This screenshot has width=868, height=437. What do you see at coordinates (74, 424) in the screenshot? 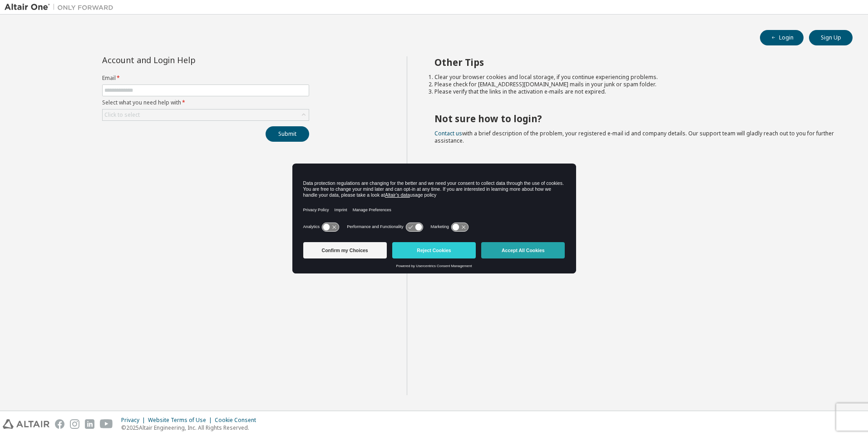
I see `img: instagram.svg` at bounding box center [74, 424].